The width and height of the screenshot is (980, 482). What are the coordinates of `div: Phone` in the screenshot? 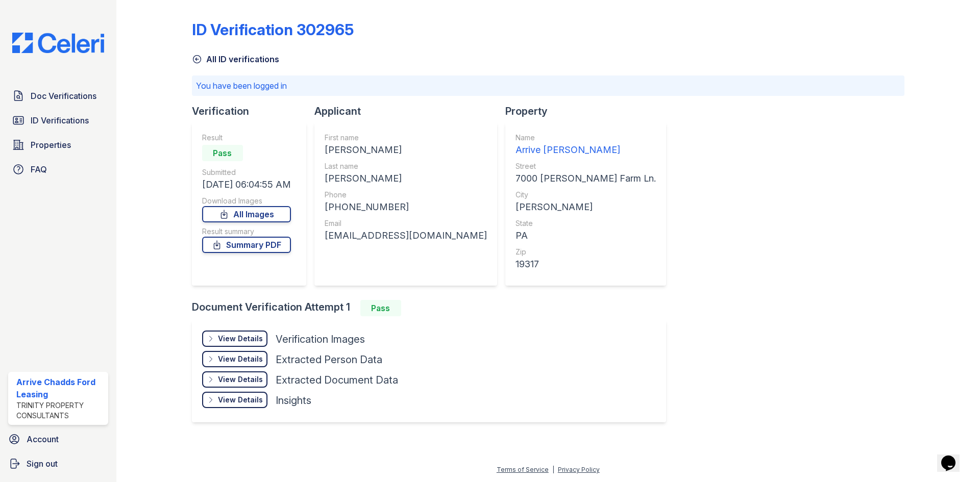 It's located at (406, 195).